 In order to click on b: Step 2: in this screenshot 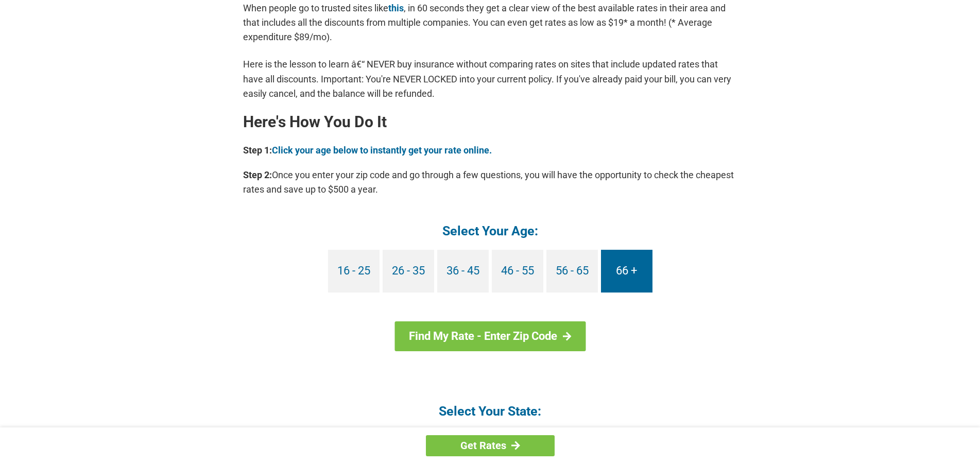, I will do `click(258, 175)`.